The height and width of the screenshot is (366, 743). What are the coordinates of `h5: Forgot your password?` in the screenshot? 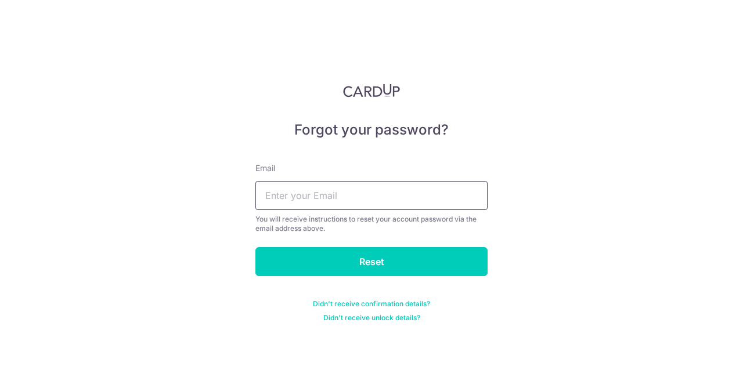 It's located at (372, 130).